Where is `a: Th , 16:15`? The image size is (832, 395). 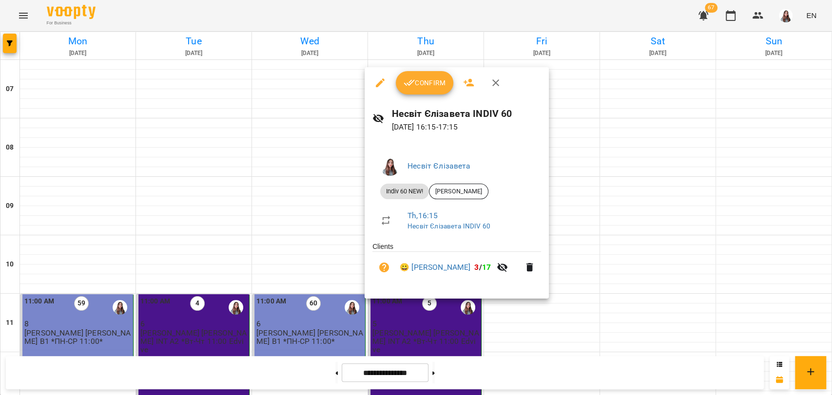 a: Th , 16:15 is located at coordinates (423, 215).